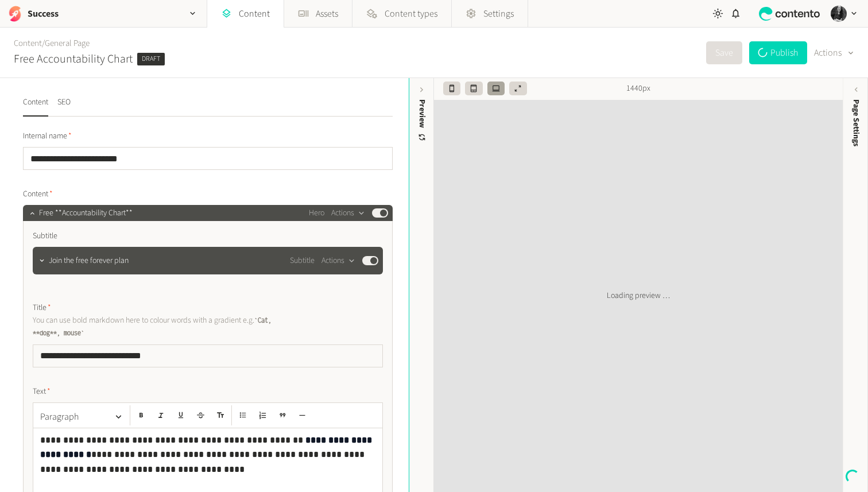 The width and height of the screenshot is (868, 492). Describe the element at coordinates (151, 59) in the screenshot. I see `span: Draft` at that location.